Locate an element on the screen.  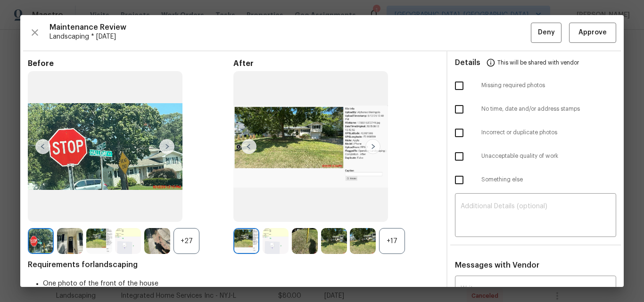
span: No time, date and/or address stamps is located at coordinates (549, 109).